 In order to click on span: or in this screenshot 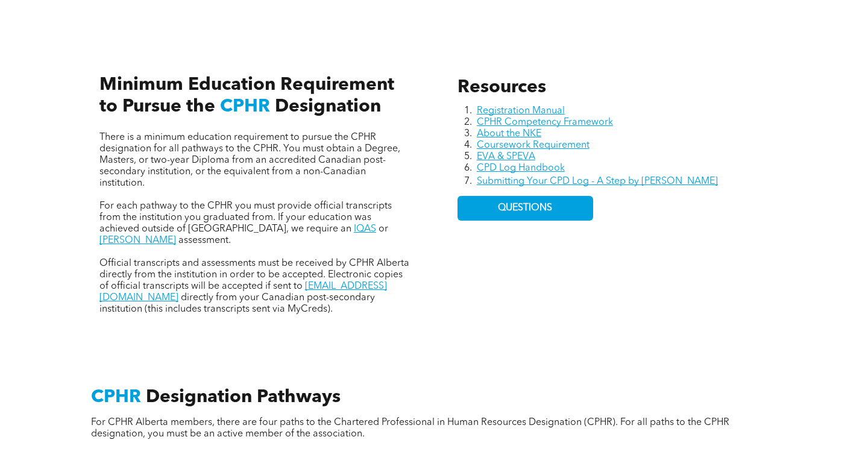, I will do `click(383, 229)`.